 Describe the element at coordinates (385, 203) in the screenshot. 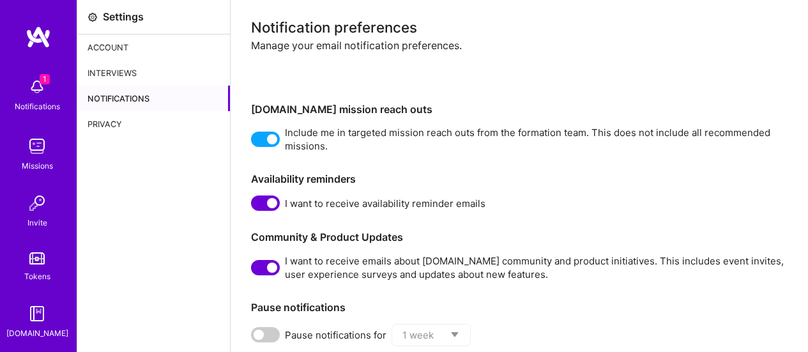

I see `span: I want to receive availability reminder emails` at that location.